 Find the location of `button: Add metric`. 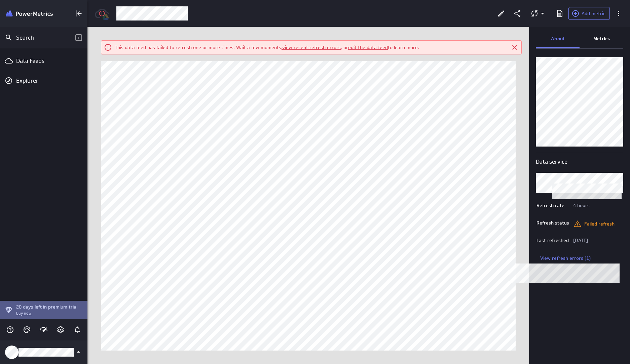

button: Add metric is located at coordinates (589, 13).